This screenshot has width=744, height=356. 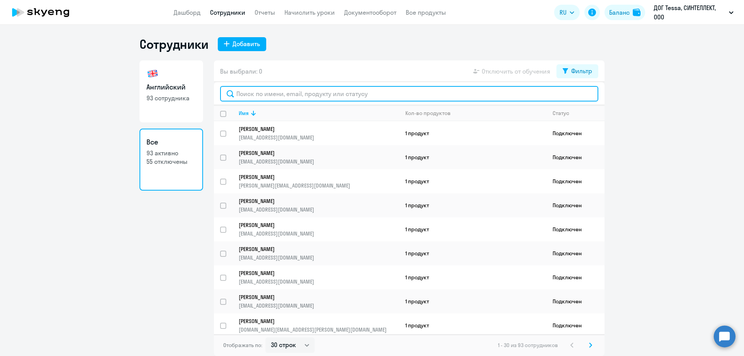 What do you see at coordinates (187, 12) in the screenshot?
I see `a: Дашборд` at bounding box center [187, 12].